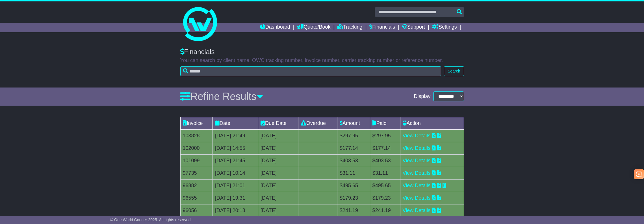  What do you see at coordinates (382, 28) in the screenshot?
I see `a: Financials` at bounding box center [382, 28].